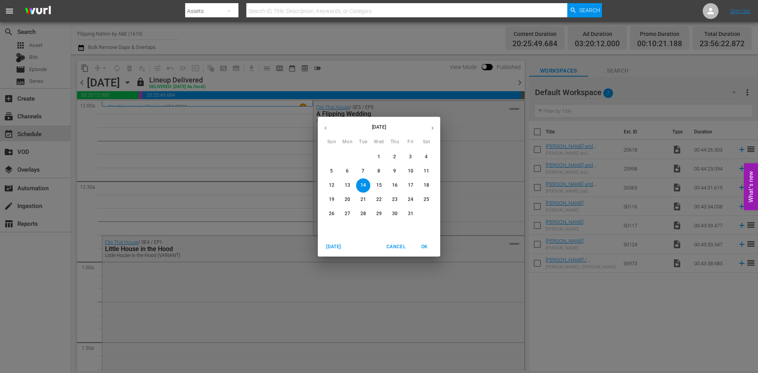 The height and width of the screenshot is (373, 758). What do you see at coordinates (379, 157) in the screenshot?
I see `p: 1` at bounding box center [379, 157].